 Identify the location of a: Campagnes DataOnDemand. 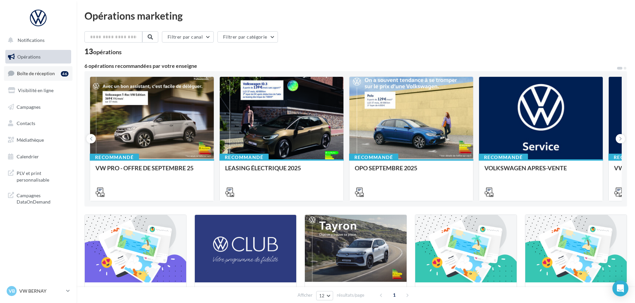
(38, 198).